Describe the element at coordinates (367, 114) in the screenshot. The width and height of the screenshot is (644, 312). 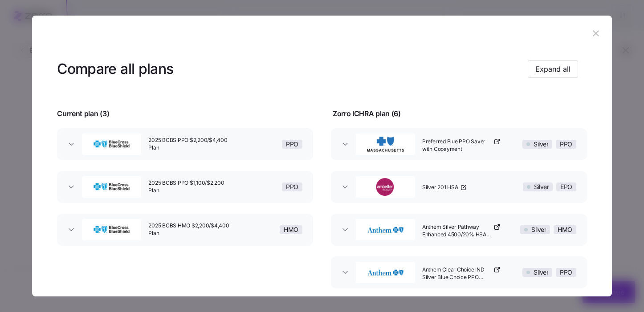
I see `span: Zorro ICHRA plan ( 6 )` at that location.